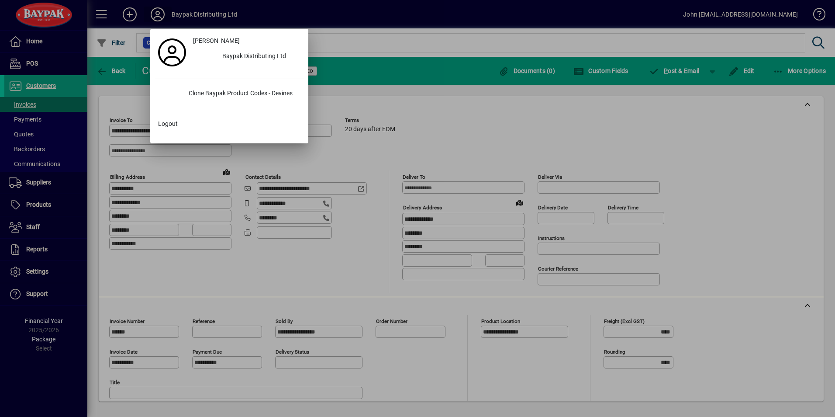 The image size is (835, 417). Describe the element at coordinates (229, 94) in the screenshot. I see `button: Clone Baypak Product Codes - Devines` at that location.